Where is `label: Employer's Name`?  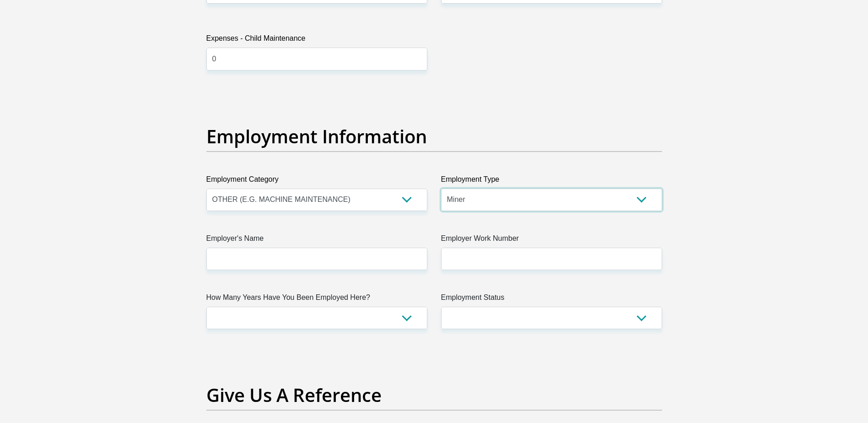 label: Employer's Name is located at coordinates (316, 240).